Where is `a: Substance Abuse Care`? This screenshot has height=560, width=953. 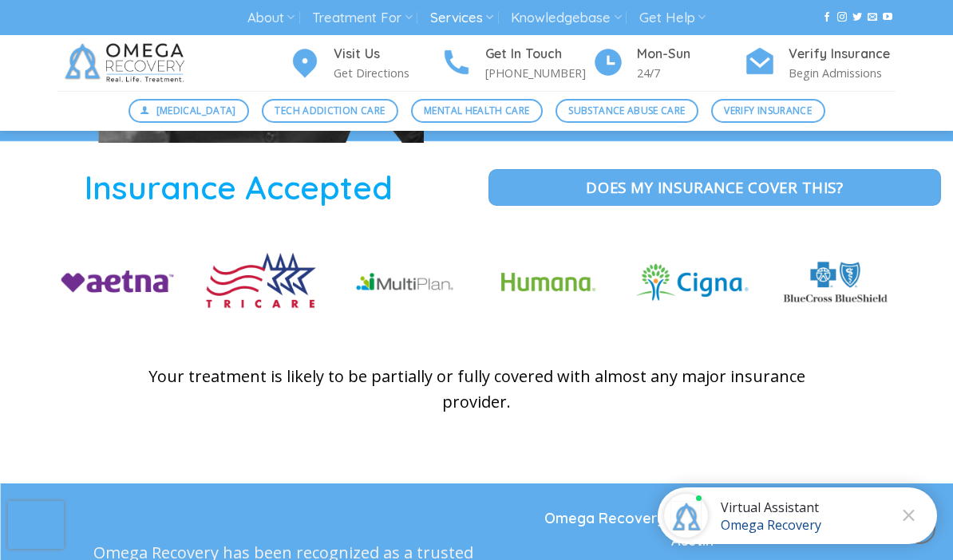 a: Substance Abuse Care is located at coordinates (627, 111).